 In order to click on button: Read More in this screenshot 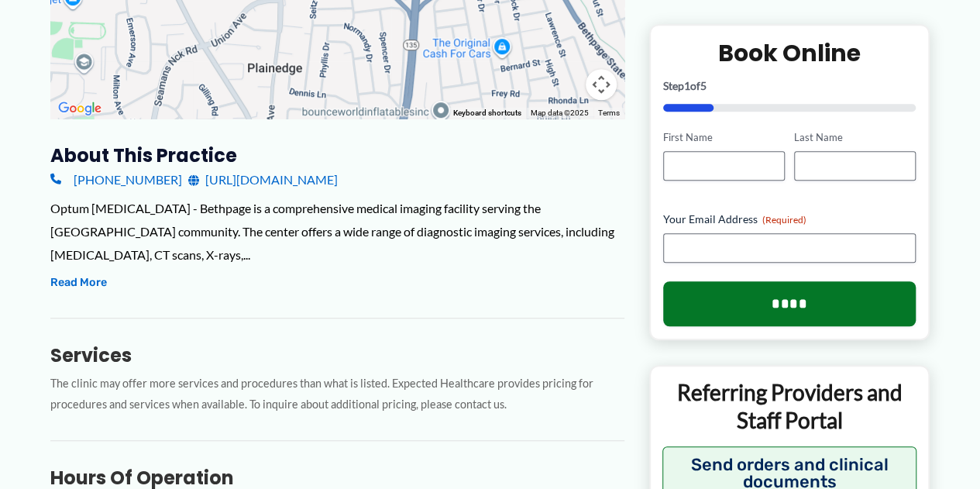, I will do `click(78, 283)`.